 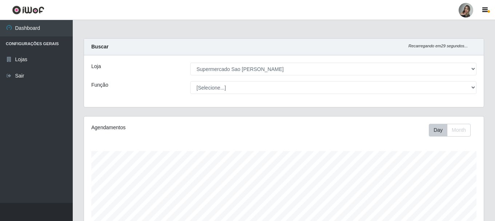 I want to click on img: CoreUI Logo, so click(x=28, y=10).